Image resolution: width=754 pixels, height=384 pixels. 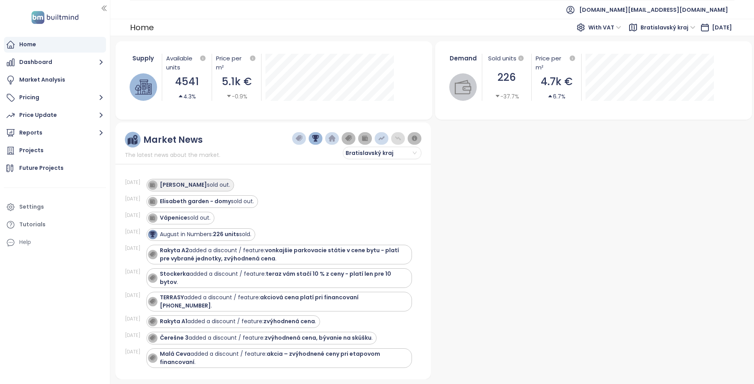 I want to click on button: Pricing, so click(x=55, y=98).